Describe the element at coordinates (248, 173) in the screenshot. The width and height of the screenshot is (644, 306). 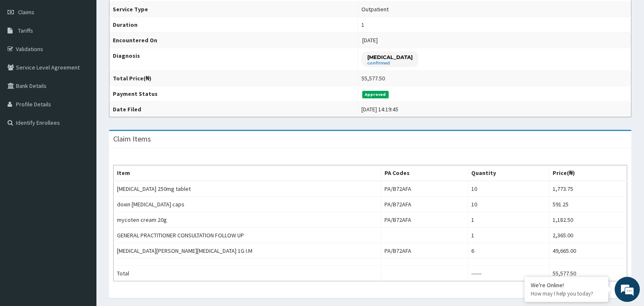
I see `th: Item` at that location.